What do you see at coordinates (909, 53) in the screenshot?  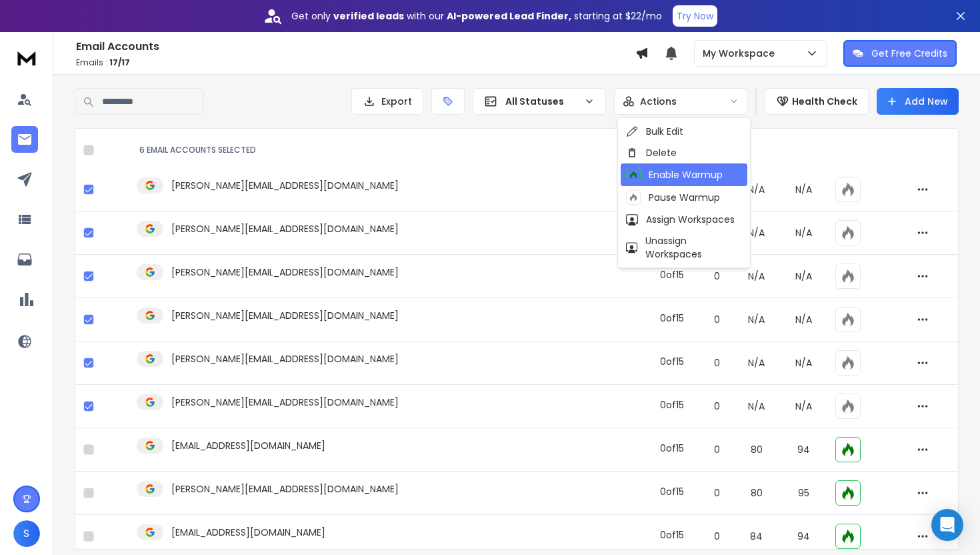 I see `p: Get Free Credits` at bounding box center [909, 53].